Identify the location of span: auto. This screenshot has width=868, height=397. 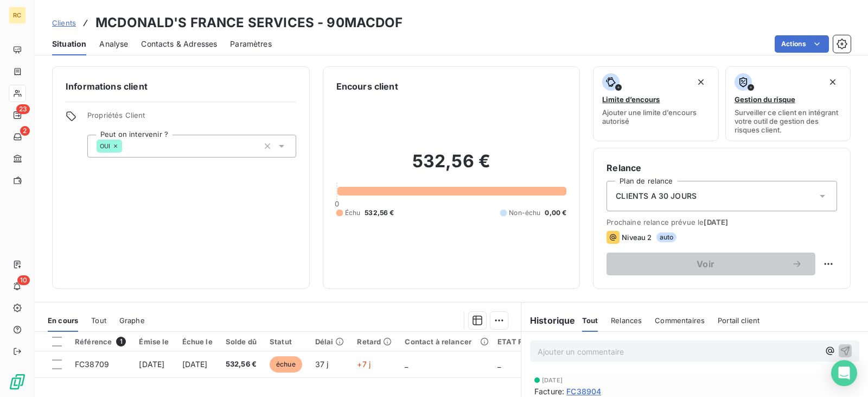
(666, 237).